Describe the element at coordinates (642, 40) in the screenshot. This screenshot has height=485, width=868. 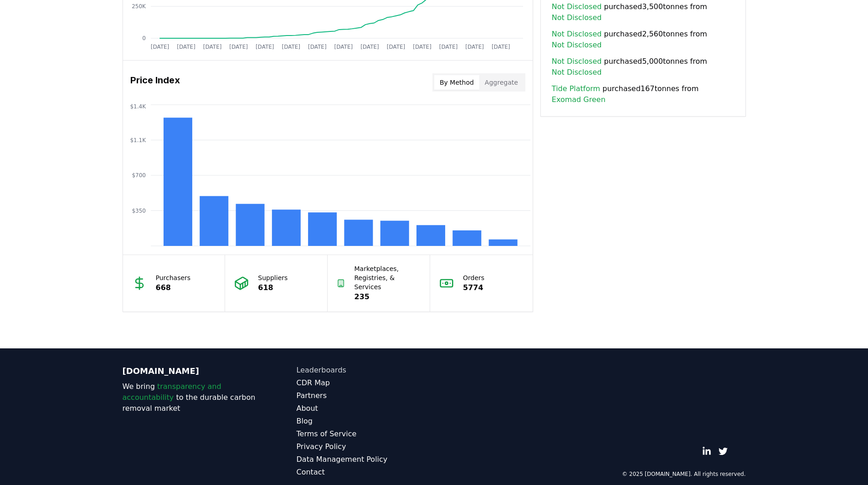
I see `span: purchased 2,560 tonnes from` at that location.